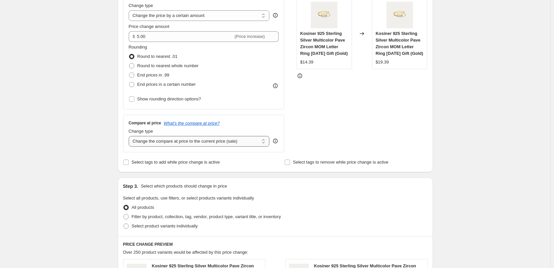  What do you see at coordinates (382, 62) in the screenshot?
I see `span: $19.39` at bounding box center [382, 62].